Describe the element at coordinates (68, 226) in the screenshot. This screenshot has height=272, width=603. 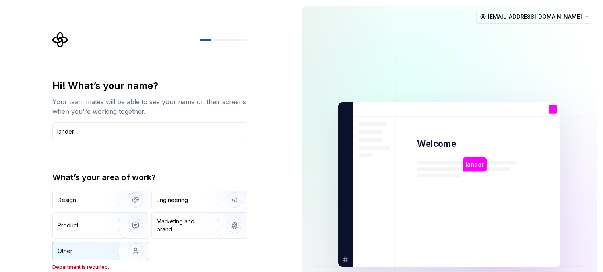
I see `div: Product` at that location.